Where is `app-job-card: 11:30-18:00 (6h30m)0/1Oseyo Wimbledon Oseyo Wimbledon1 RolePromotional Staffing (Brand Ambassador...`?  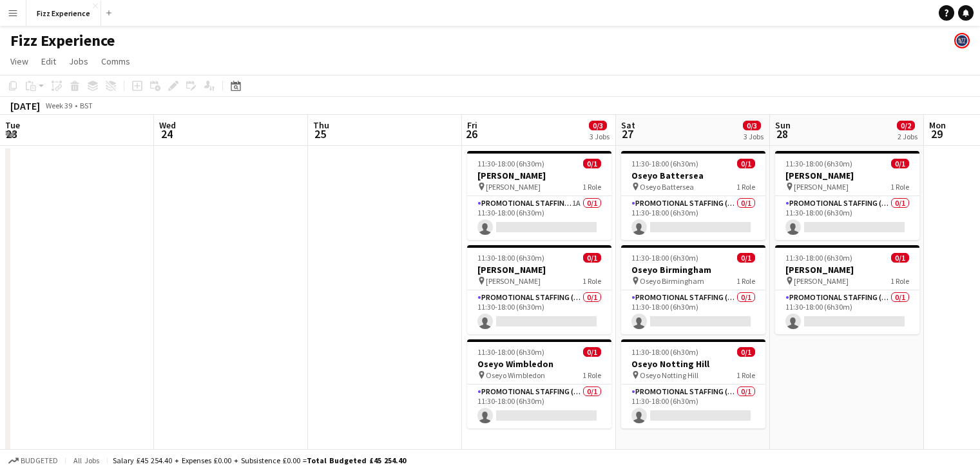 app-job-card: 11:30-18:00 (6h30m)0/1Oseyo Wimbledon Oseyo Wimbledon1 RolePromotional Staffing (Brand Ambassador... is located at coordinates (539, 383).